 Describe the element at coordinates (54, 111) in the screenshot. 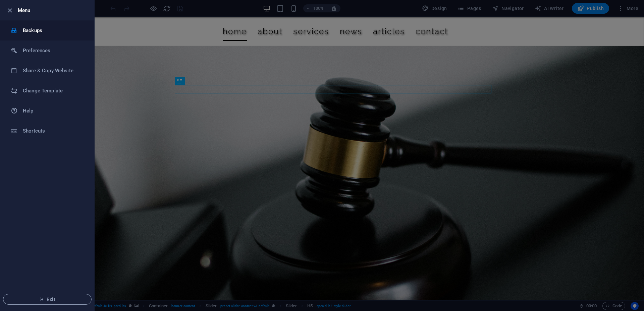

I see `h6: Help` at that location.